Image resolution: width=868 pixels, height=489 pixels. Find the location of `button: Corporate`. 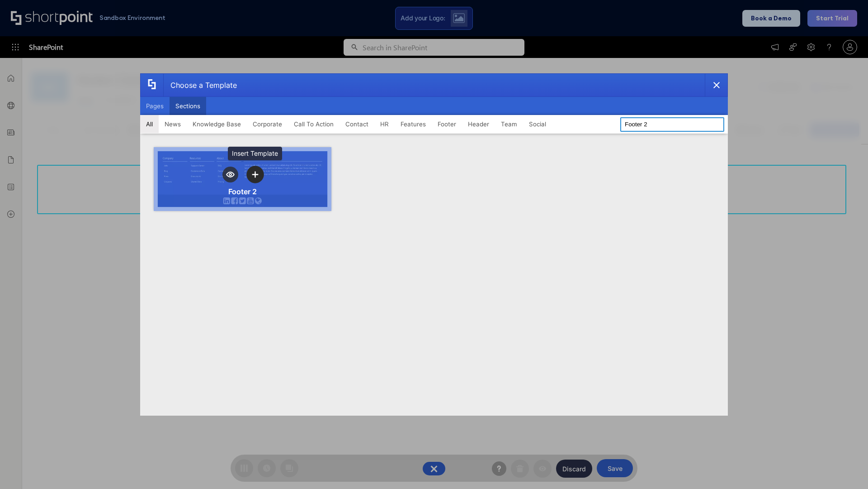

button: Corporate is located at coordinates (267, 124).